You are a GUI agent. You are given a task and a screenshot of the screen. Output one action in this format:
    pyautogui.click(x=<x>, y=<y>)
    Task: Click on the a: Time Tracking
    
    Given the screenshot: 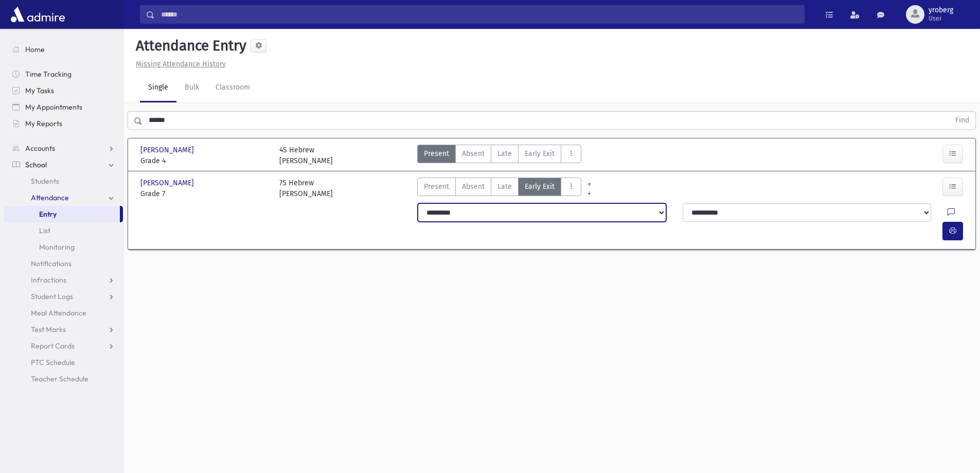 What is the action you would take?
    pyautogui.click(x=64, y=74)
    